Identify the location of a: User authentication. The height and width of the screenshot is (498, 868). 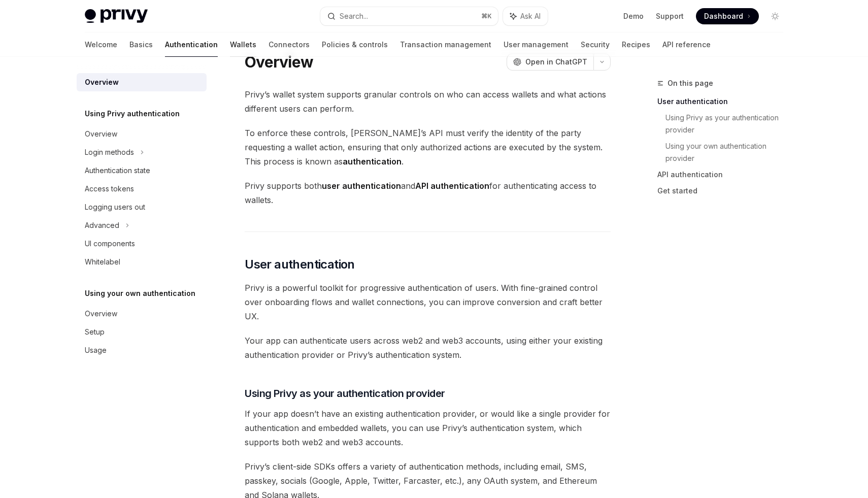
(725, 101).